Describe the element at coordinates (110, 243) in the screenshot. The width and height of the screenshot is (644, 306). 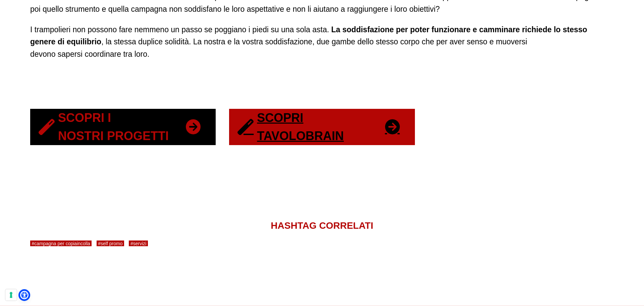
I see `a: #self promo` at that location.